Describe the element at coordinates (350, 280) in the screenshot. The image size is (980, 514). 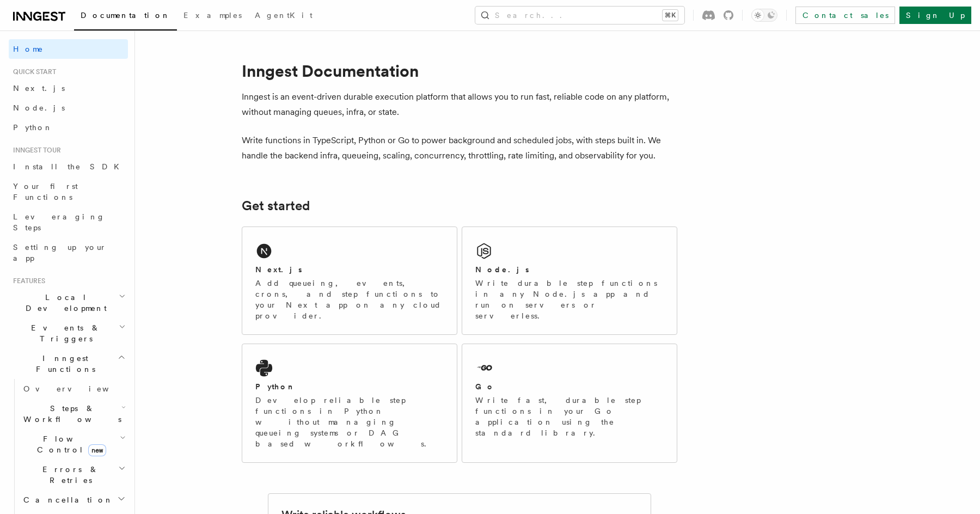
I see `a: Next.jsAdd queueing, events, crons, and step functions to your Next app on any cloud provider.` at that location.